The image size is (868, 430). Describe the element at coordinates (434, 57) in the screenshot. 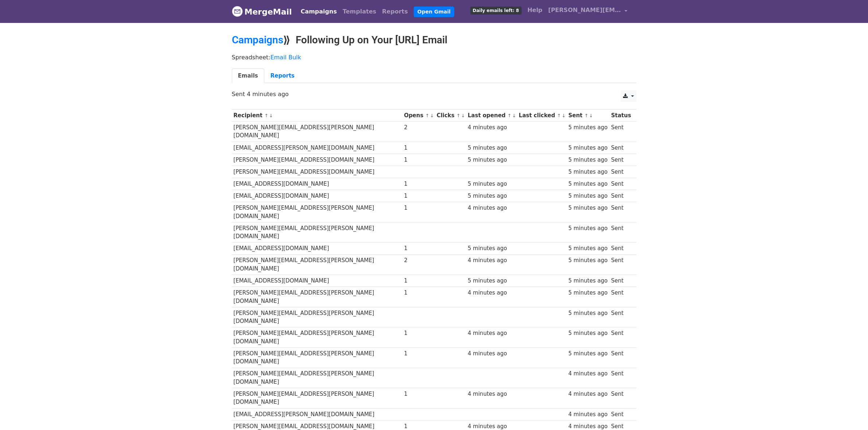

I see `p: Spreadsheet:` at that location.